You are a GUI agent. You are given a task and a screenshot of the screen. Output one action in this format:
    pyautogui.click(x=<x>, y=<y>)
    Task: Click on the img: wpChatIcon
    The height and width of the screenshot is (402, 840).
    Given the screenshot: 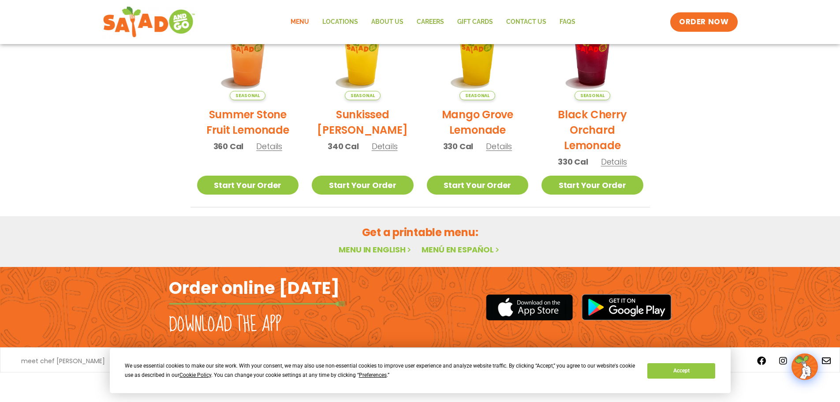 What is the action you would take?
    pyautogui.click(x=805, y=366)
    